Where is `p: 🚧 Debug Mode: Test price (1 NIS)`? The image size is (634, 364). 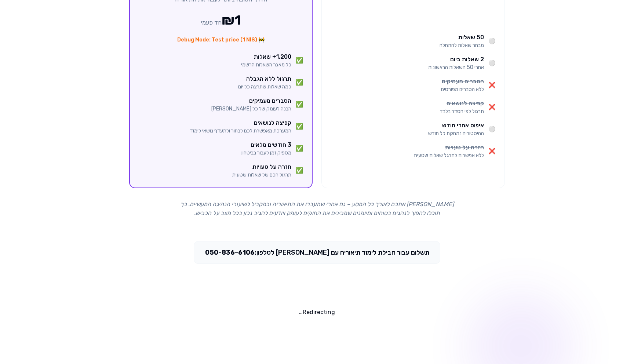 p: 🚧 Debug Mode: Test price (1 NIS) is located at coordinates (221, 40).